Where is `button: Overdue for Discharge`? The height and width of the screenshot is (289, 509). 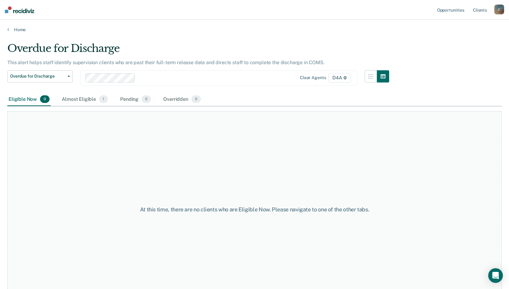
button: Overdue for Discharge is located at coordinates (40, 76).